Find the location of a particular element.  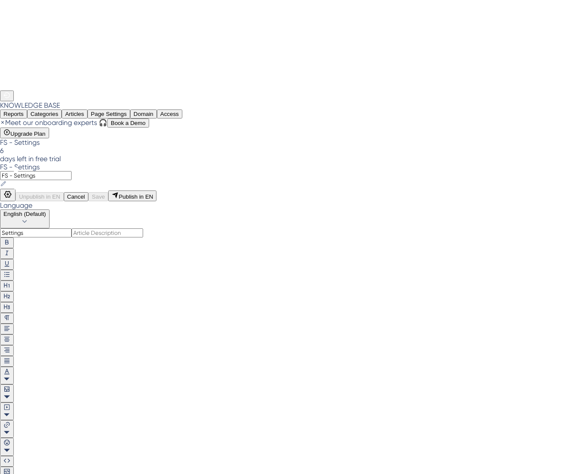

button: Domain is located at coordinates (144, 114).